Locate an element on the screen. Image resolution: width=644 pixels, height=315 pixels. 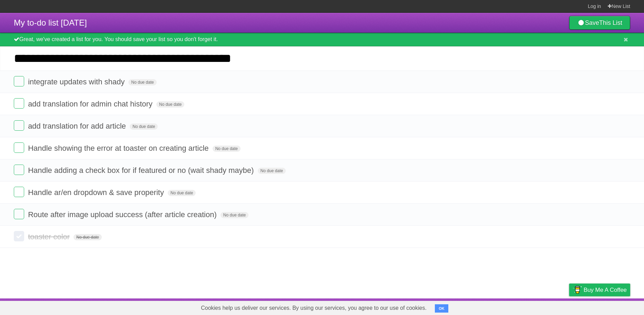
span: integrate updates with shady is located at coordinates (77, 82).